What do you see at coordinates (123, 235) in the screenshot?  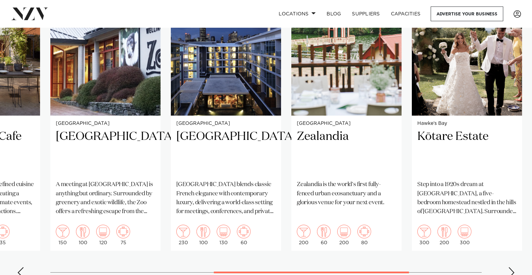 I see `div: 75` at bounding box center [123, 235].